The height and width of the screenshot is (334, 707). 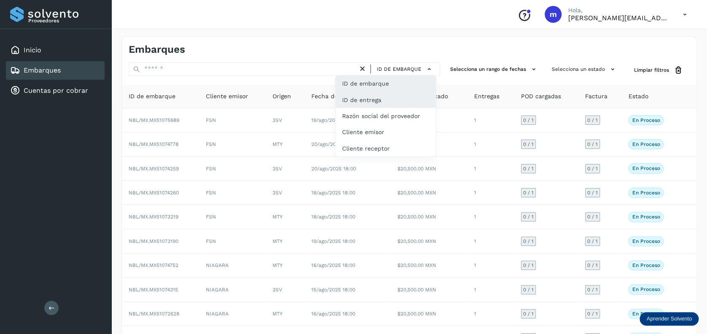 I want to click on p: Proveedores, so click(x=65, y=21).